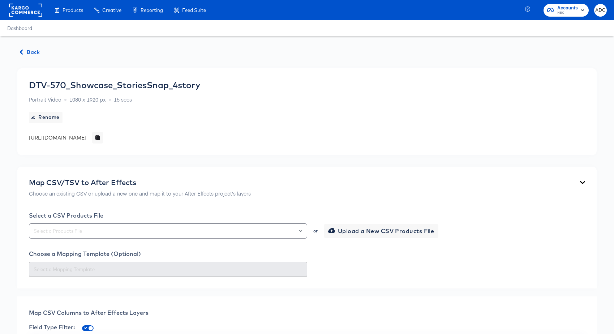  I want to click on span: Reporting, so click(152, 10).